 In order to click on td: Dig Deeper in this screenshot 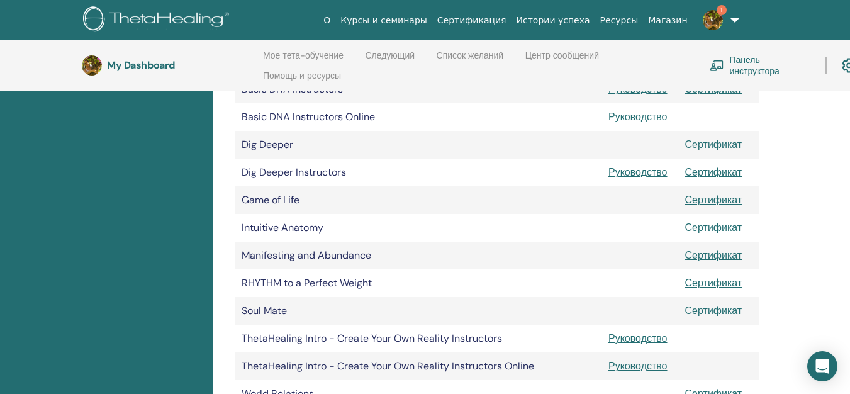, I will do `click(418, 145)`.